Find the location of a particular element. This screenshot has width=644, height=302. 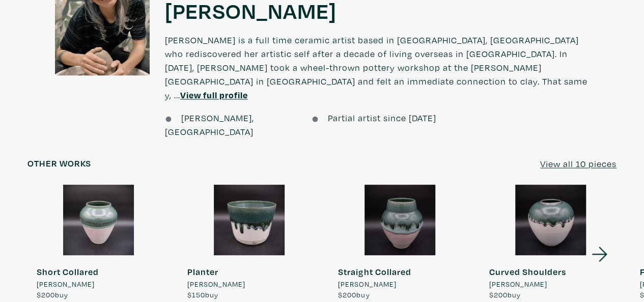

u: View full profile is located at coordinates (214, 95).